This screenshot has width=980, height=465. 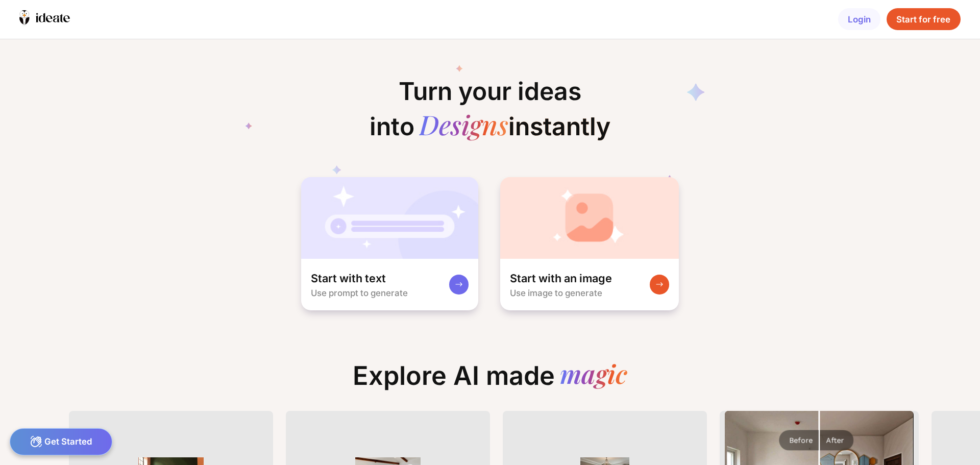 I want to click on div: magic, so click(x=594, y=376).